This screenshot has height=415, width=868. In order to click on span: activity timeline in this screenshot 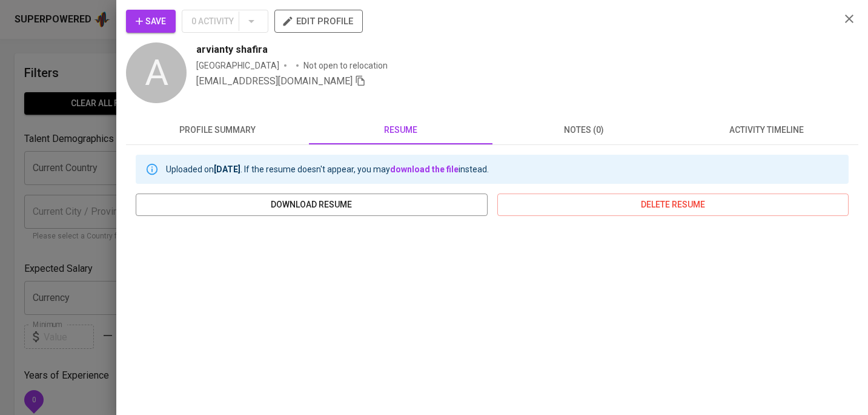, I will do `click(767, 130)`.